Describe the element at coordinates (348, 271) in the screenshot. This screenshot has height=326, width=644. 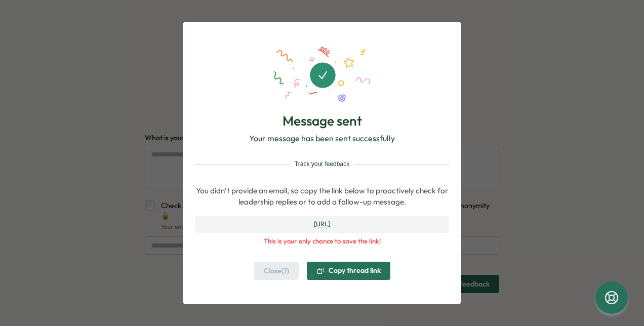
I see `div: Copy thread link` at that location.